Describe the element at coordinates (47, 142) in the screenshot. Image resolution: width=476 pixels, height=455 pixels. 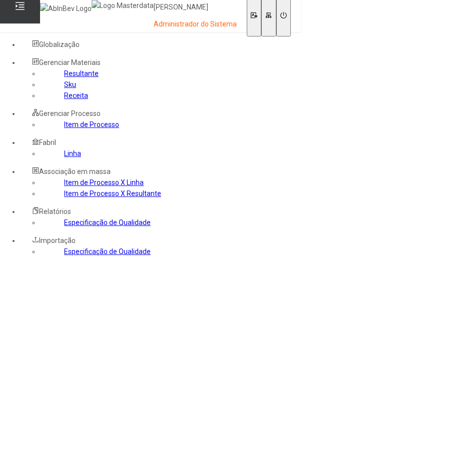
I see `span: Fabril` at that location.